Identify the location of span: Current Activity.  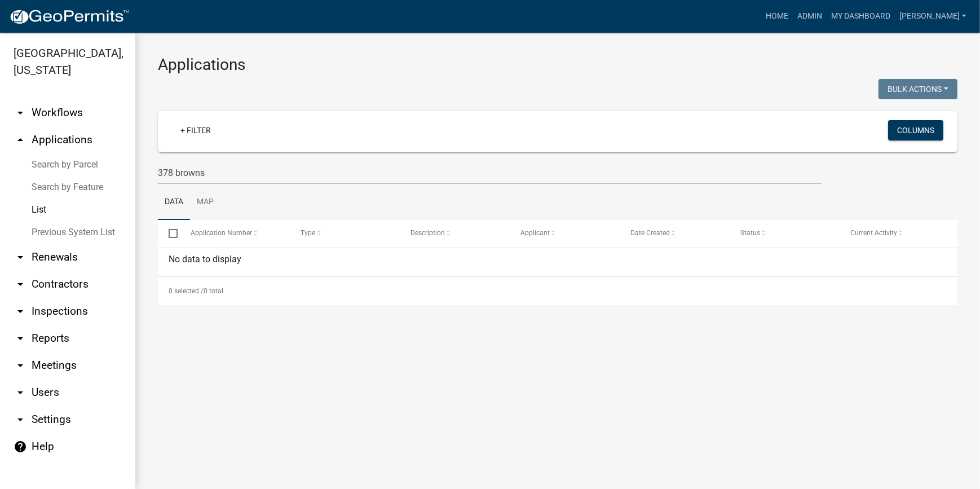
(873, 233).